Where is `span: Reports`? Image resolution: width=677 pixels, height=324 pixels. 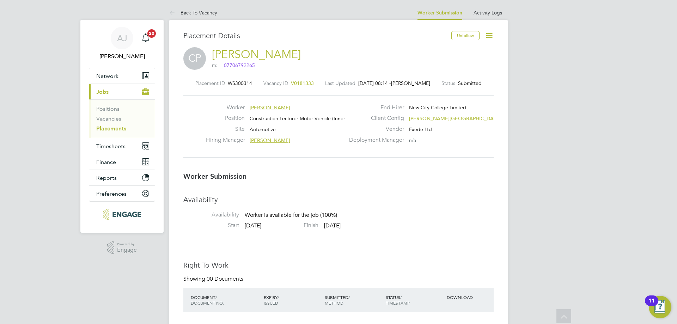 span: Reports is located at coordinates (107, 178).